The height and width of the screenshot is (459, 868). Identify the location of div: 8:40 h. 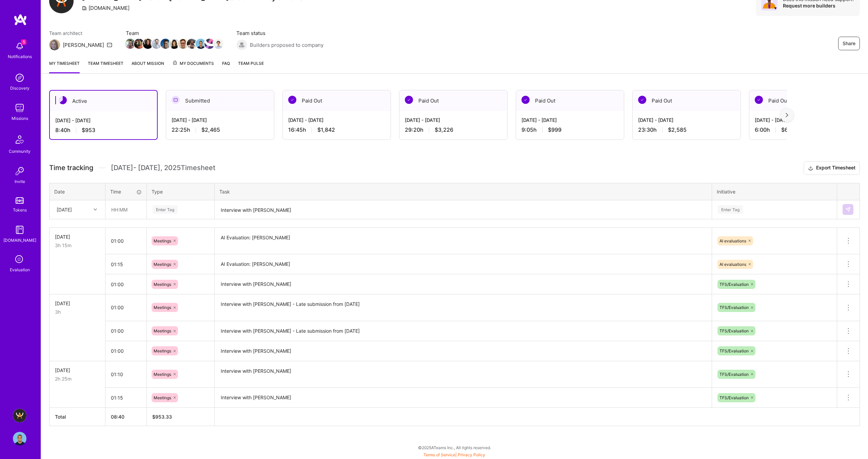
(104, 130).